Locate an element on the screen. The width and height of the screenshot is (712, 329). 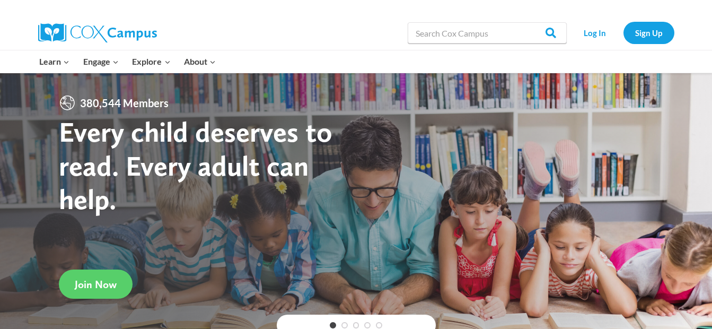
img: Cox Campus is located at coordinates (98, 33).